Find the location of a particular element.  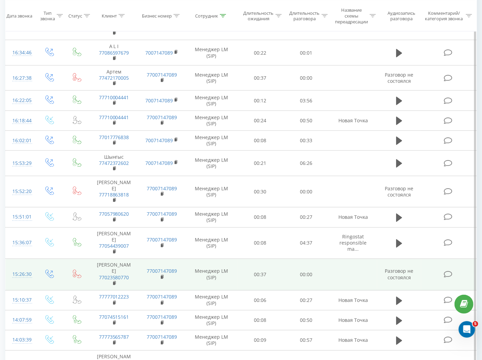

a: 77054439007 is located at coordinates (114, 246).